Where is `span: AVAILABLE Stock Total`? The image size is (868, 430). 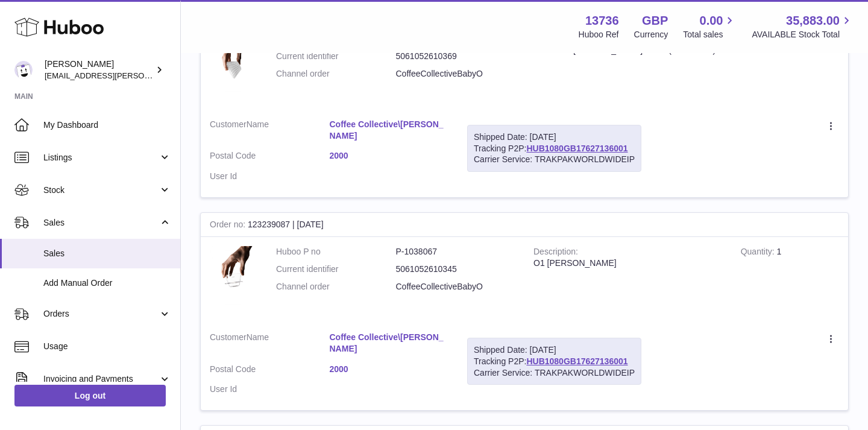
span: AVAILABLE Stock Total is located at coordinates (802, 35).